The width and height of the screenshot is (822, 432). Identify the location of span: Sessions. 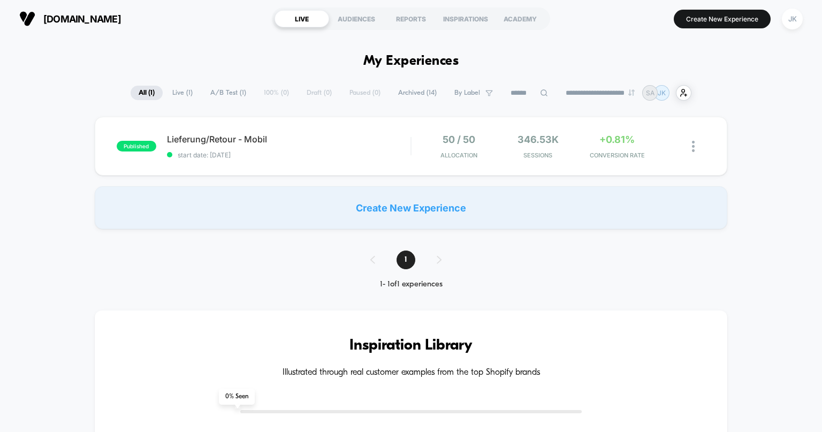
(538, 155).